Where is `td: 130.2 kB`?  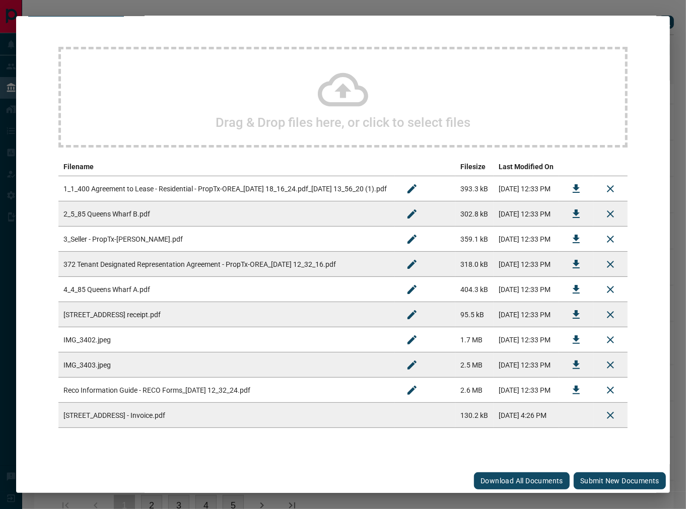
td: 130.2 kB is located at coordinates (475, 416).